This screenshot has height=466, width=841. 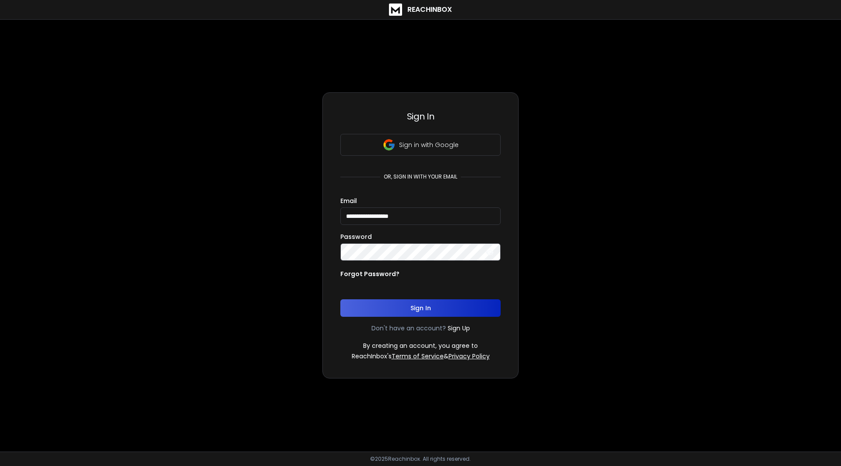 I want to click on button: Sign in with Google, so click(x=420, y=145).